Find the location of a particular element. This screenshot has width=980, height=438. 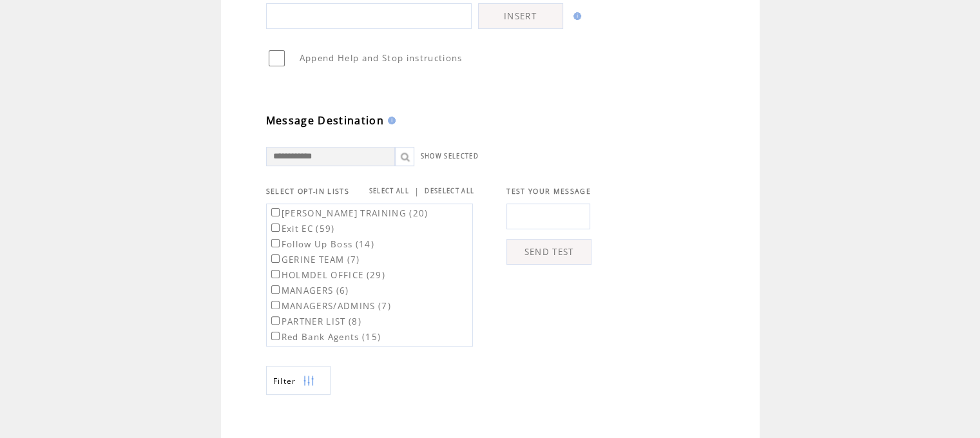

label: HOLMDEL OFFICE (29) is located at coordinates (327, 275).